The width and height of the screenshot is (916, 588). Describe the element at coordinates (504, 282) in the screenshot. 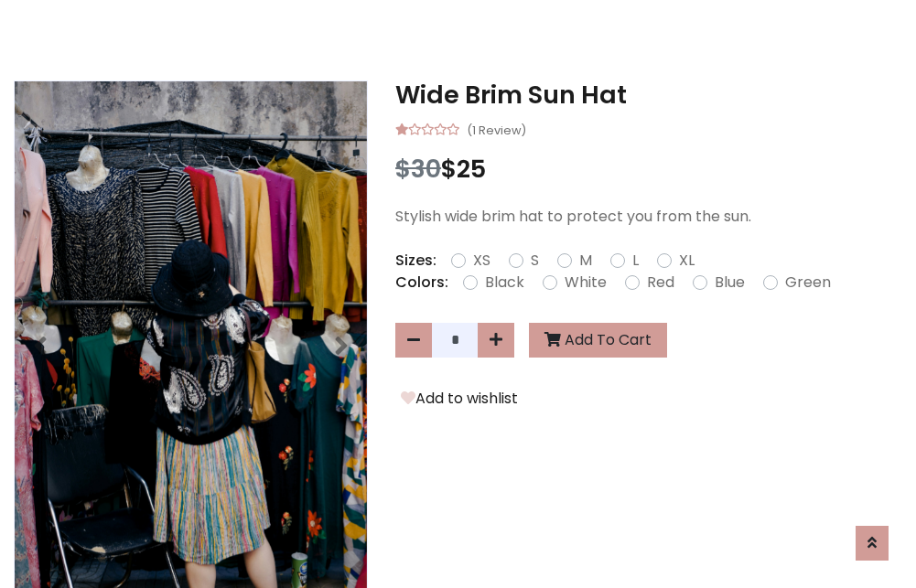

I see `label: Black` at that location.